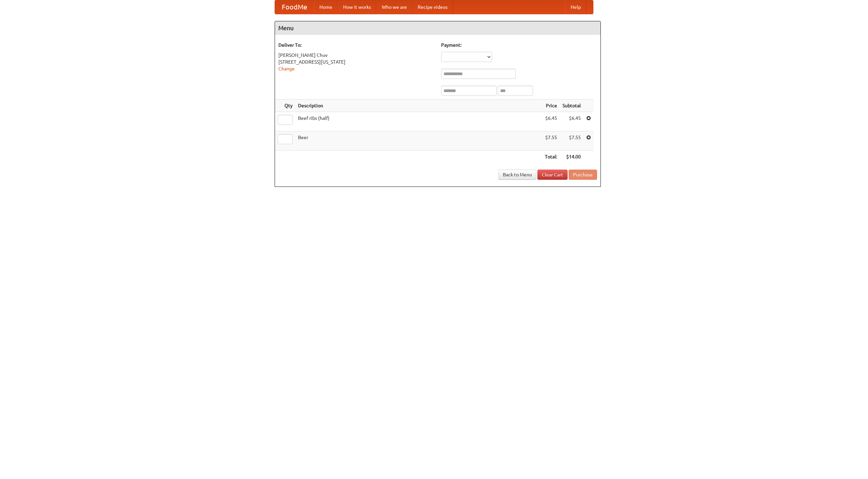 The height and width of the screenshot is (479, 868). What do you see at coordinates (550, 157) in the screenshot?
I see `th: Total:` at bounding box center [550, 157].